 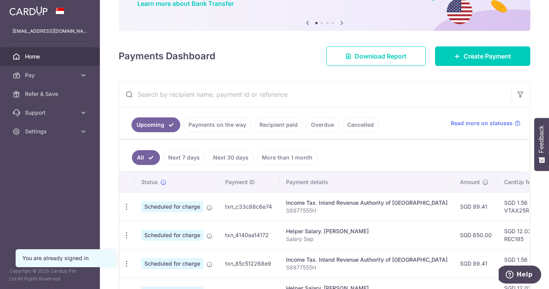 What do you see at coordinates (249, 235) in the screenshot?
I see `td: txn_4140ea14172` at bounding box center [249, 235].